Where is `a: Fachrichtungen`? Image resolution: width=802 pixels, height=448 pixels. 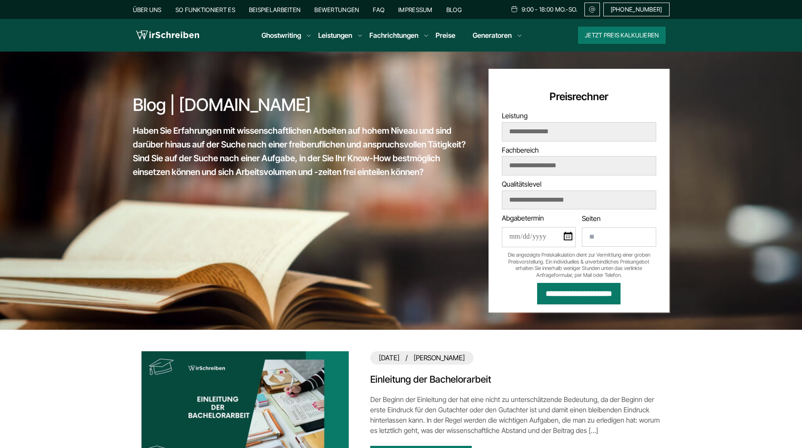 a: Fachrichtungen is located at coordinates (394, 35).